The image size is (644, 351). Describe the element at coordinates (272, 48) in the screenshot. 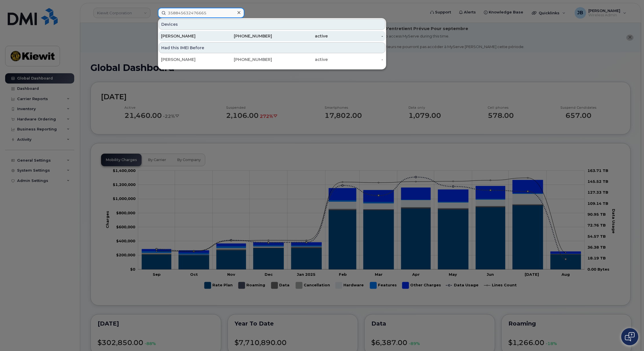

I see `div: Had this IMEI Before` at that location.